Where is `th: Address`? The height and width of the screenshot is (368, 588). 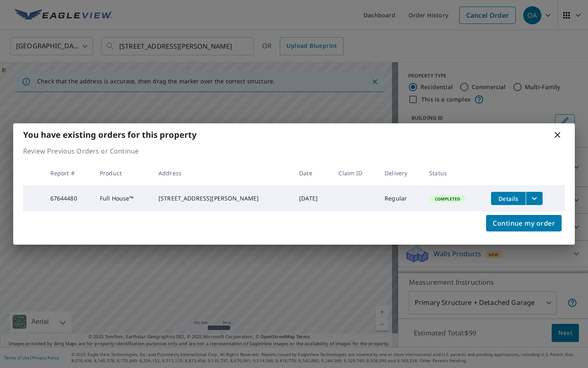
th: Address is located at coordinates (222, 173).